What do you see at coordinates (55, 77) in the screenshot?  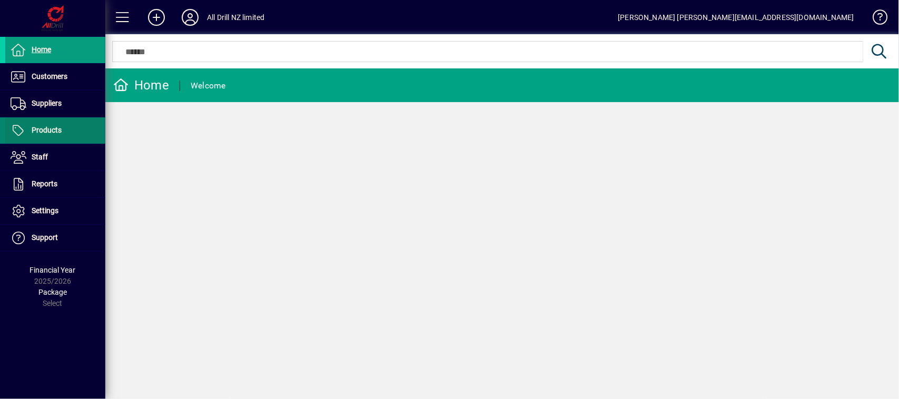 I see `a: Customers` at bounding box center [55, 77].